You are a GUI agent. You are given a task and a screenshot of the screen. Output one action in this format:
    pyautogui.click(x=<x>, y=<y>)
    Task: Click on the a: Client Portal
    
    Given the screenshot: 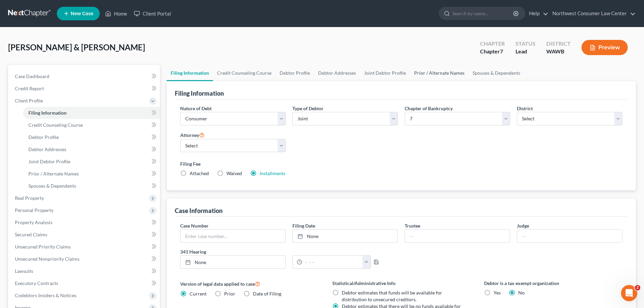 What is the action you would take?
    pyautogui.click(x=152, y=13)
    